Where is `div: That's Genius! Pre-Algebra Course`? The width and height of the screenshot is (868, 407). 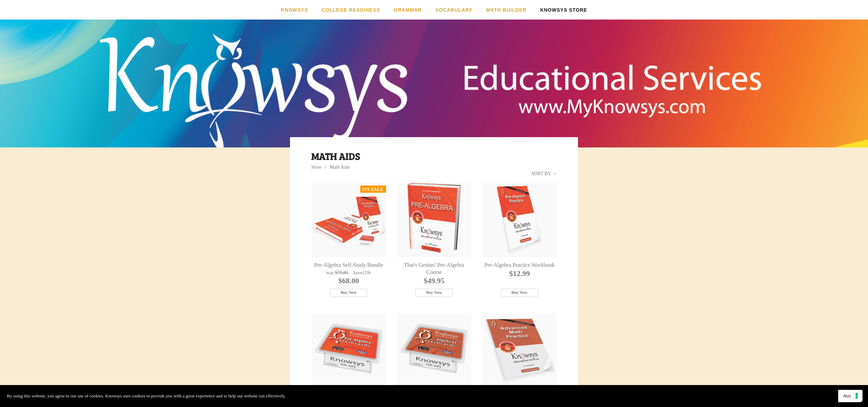 div: That's Genius! Pre-Algebra Course is located at coordinates (434, 269).